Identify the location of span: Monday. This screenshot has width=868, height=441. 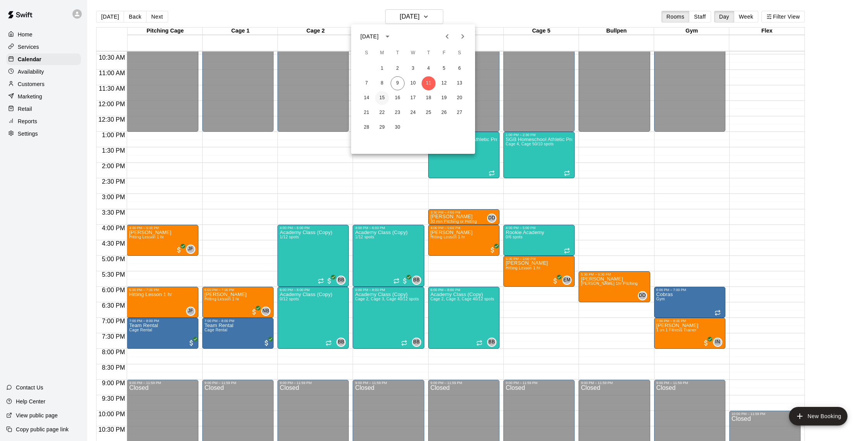
(382, 53).